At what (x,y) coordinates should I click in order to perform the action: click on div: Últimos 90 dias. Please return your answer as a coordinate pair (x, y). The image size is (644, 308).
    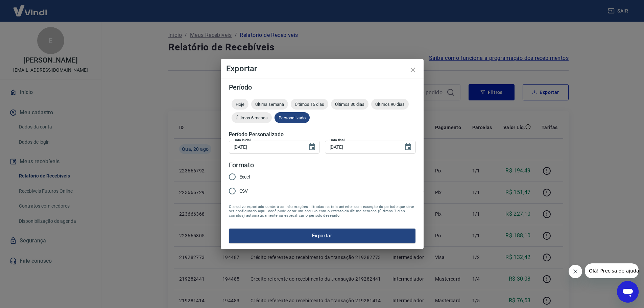
    Looking at the image, I should click on (389, 104).